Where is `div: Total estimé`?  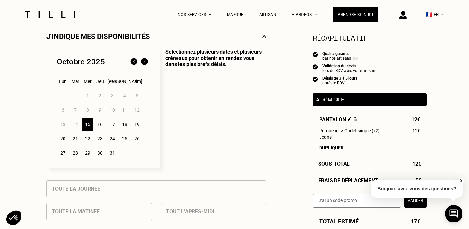 div: Total estimé is located at coordinates (370, 222).